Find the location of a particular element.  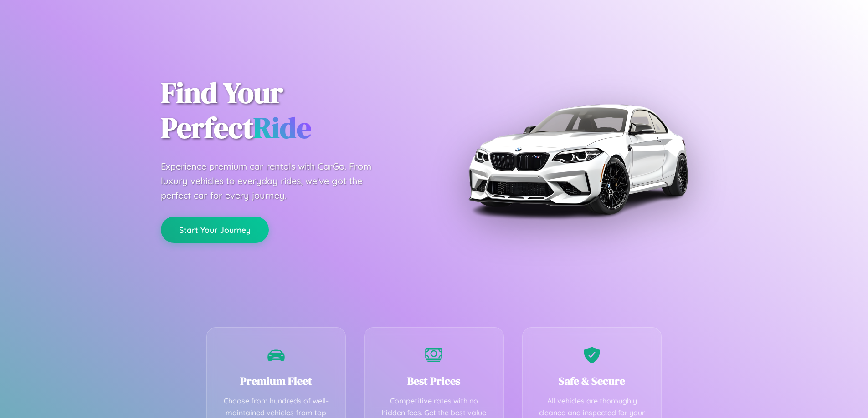

p: Experience premium car rentals with CarGo. From luxury vehicles to everyday rides, we've got the ... is located at coordinates (274, 181).